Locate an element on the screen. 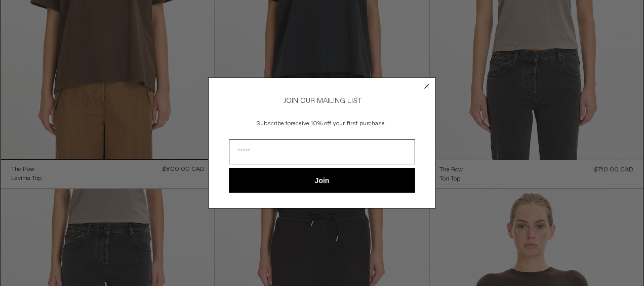 The height and width of the screenshot is (286, 644). span: receive 10% off your first purchase is located at coordinates (337, 124).